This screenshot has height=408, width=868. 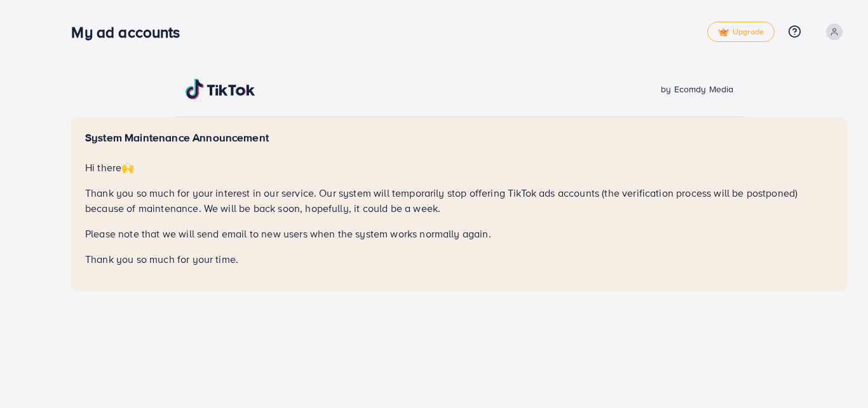 What do you see at coordinates (697, 89) in the screenshot?
I see `span: by Ecomdy Media` at bounding box center [697, 89].